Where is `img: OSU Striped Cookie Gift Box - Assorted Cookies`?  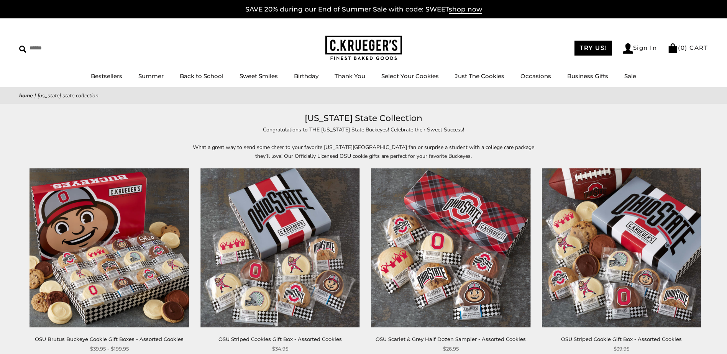
img: OSU Striped Cookie Gift Box - Assorted Cookies is located at coordinates (621, 248).